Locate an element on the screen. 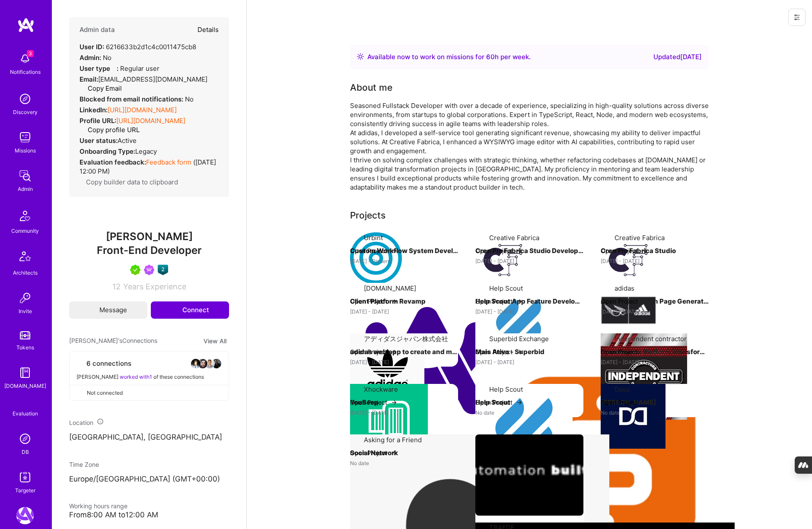 Image resolution: width=812 pixels, height=529 pixels. div: Evaluation is located at coordinates (25, 413).